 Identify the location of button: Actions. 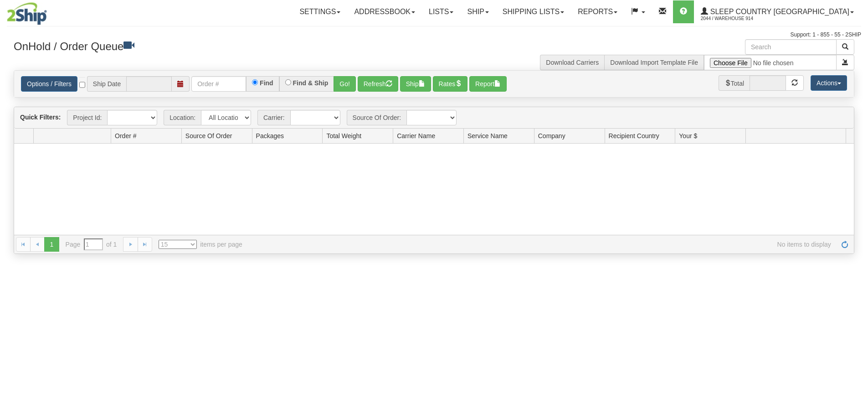
(829, 83).